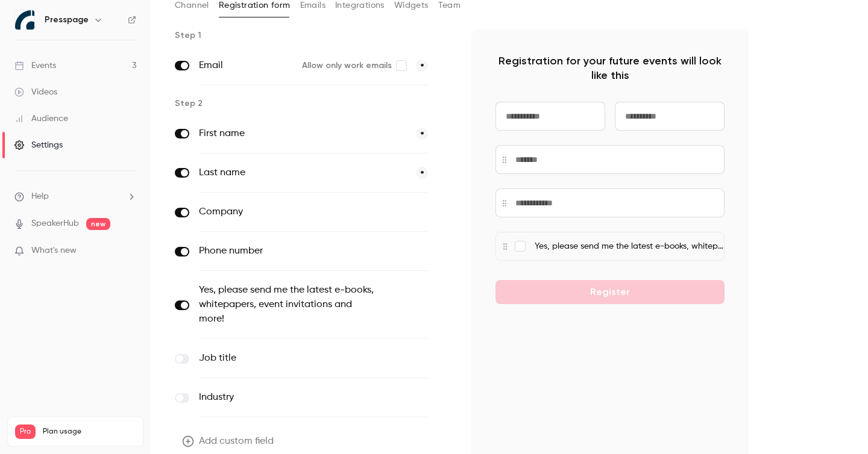  Describe the element at coordinates (41, 119) in the screenshot. I see `div: Audience` at that location.